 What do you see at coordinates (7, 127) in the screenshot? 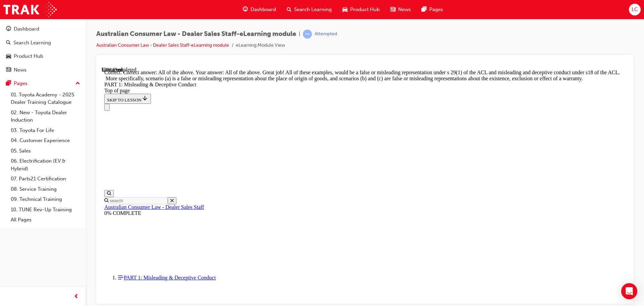
I see `button: Open search menu` at bounding box center [7, 127].